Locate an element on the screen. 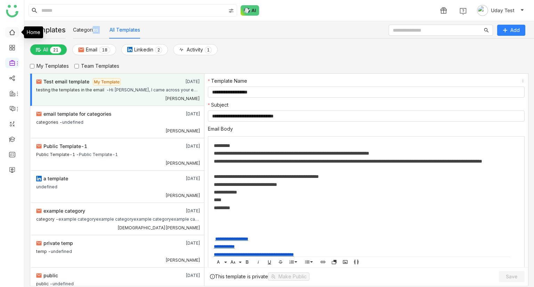 Image resolution: width=534 pixels, height=287 pixels. label: My Templates is located at coordinates (49, 66).